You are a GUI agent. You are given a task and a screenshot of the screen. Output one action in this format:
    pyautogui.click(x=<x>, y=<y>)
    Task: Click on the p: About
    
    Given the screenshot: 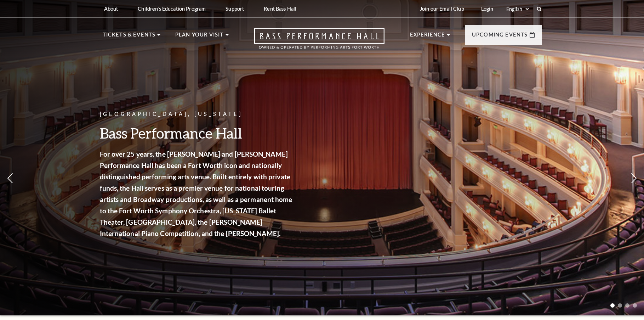 What is the action you would take?
    pyautogui.click(x=111, y=9)
    